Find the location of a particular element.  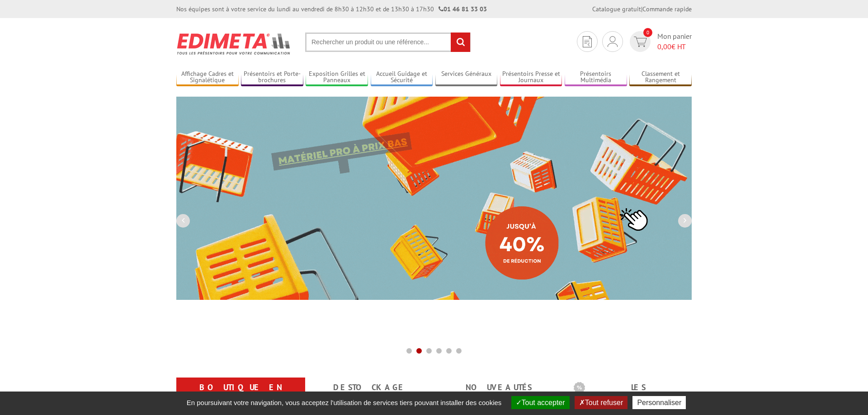

span: 0 is located at coordinates (648, 32).